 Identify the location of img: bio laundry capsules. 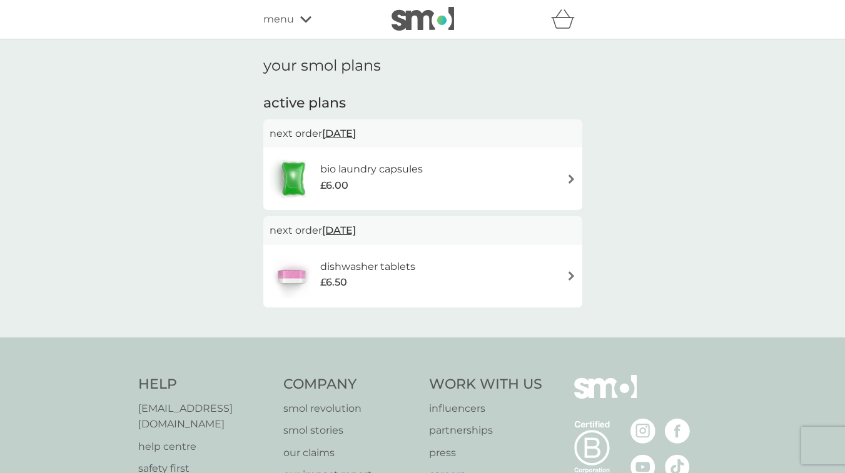
(293, 179).